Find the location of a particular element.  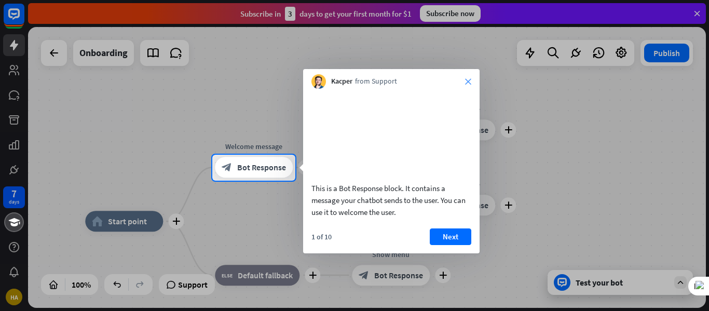

button: Next is located at coordinates (451, 237).